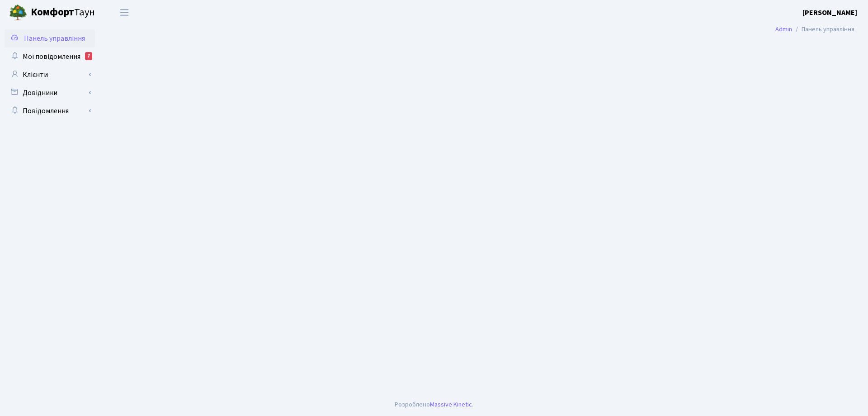  I want to click on a: Клієнти, so click(49, 75).